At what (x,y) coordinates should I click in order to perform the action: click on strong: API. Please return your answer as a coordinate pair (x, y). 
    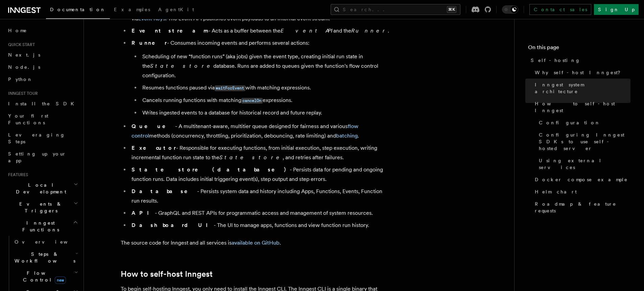
    Looking at the image, I should click on (143, 213).